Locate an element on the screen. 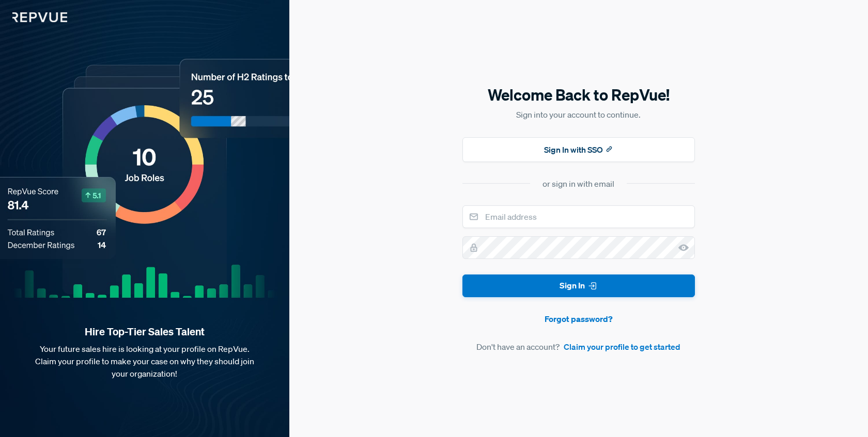 The image size is (868, 437). a: Claim your profile to get started is located at coordinates (622, 347).